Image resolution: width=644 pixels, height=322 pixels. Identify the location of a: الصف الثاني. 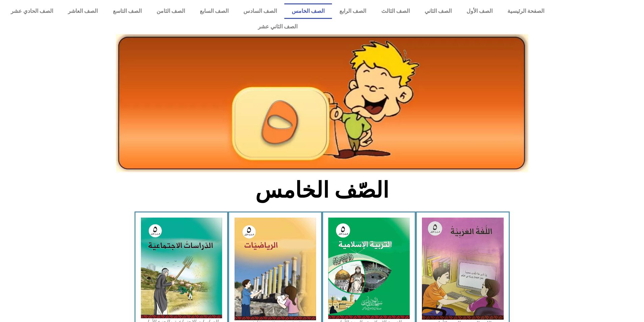
(438, 11).